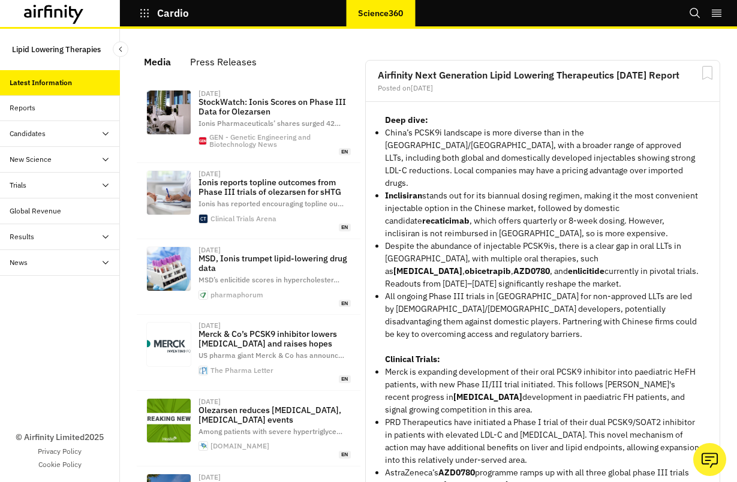  Describe the element at coordinates (404, 196) in the screenshot. I see `strong: Inclisiran` at that location.